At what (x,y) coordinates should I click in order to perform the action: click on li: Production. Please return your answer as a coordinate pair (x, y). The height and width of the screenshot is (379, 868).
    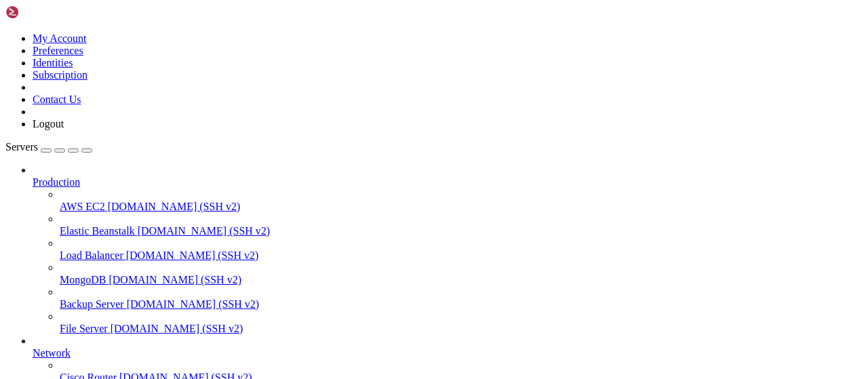
    Looking at the image, I should click on (447, 250).